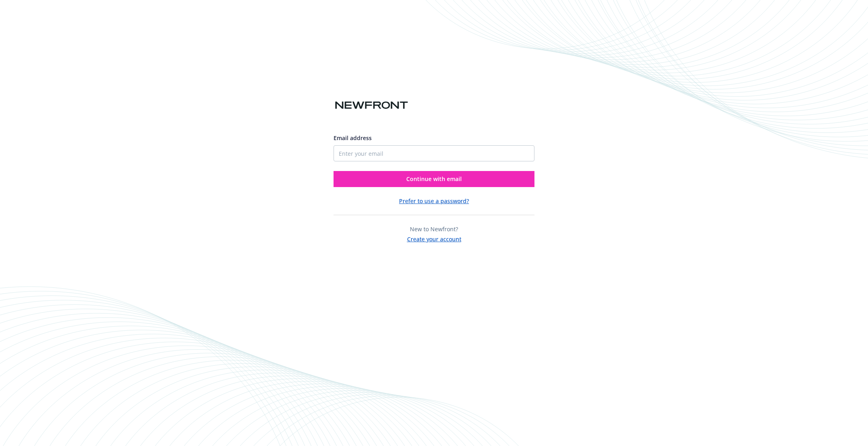  What do you see at coordinates (434, 201) in the screenshot?
I see `button: Prefer to use a password?` at bounding box center [434, 201].